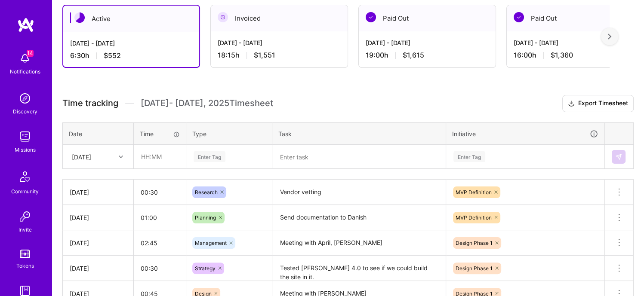 This screenshot has width=644, height=296. What do you see at coordinates (25, 177) in the screenshot?
I see `img: Community` at bounding box center [25, 177].